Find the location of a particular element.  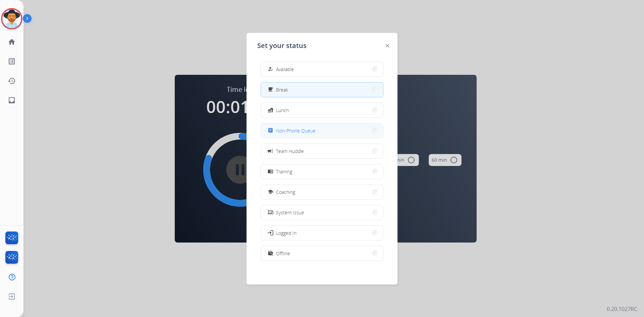

mat-icon: free_breakfast is located at coordinates (270, 90).